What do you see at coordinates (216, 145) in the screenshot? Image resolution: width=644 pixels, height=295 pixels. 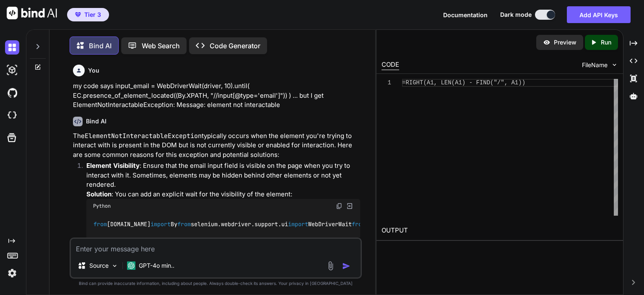 I see `p: The typically occurs when the element you're trying to interact with is present in the DOM but is...` at bounding box center [216, 145].